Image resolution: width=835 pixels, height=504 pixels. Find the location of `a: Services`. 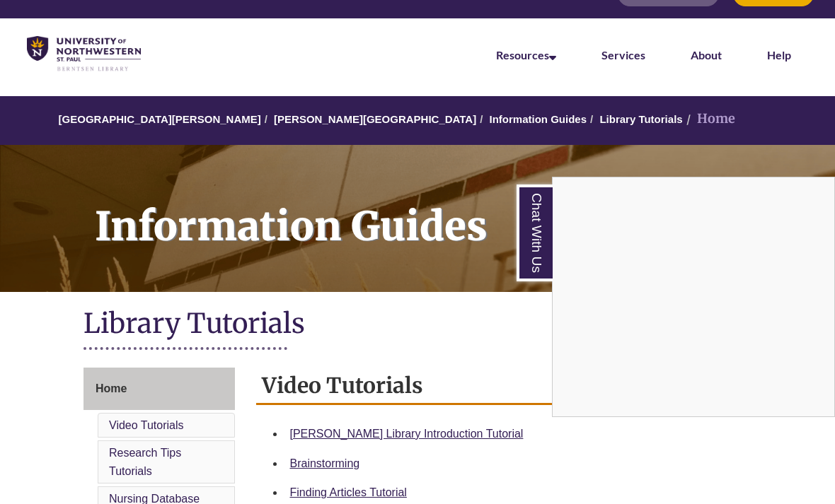

a: Services is located at coordinates (623, 54).